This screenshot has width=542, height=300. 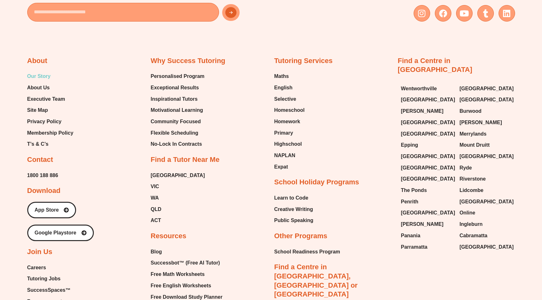 What do you see at coordinates (289, 122) in the screenshot?
I see `a: Homework` at bounding box center [289, 122].